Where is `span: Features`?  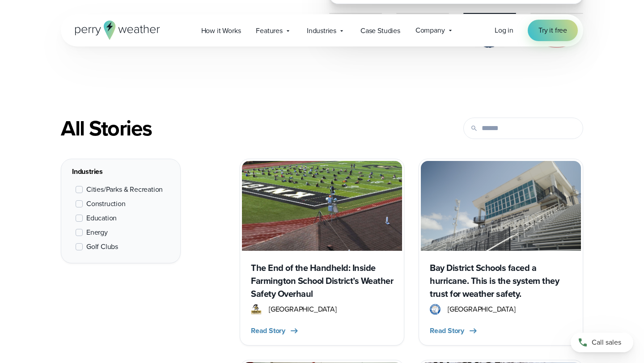 span: Features is located at coordinates (269, 31).